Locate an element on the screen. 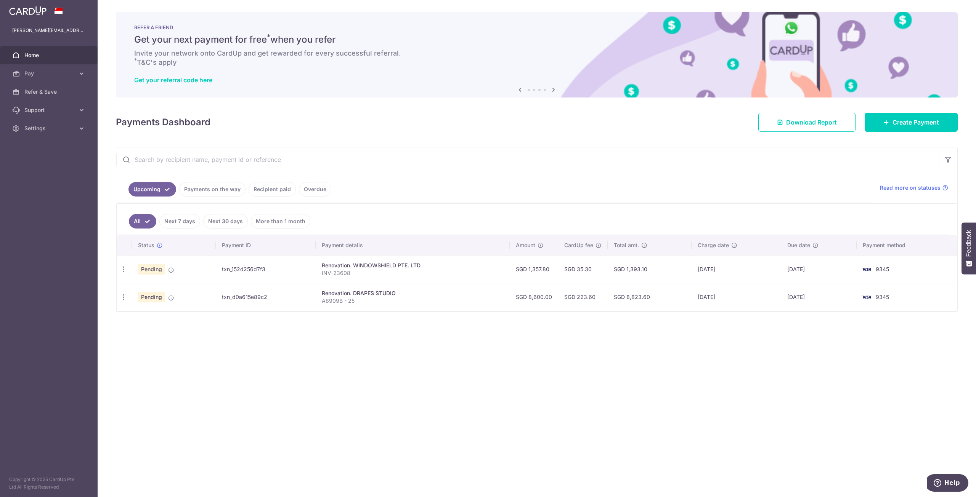 This screenshot has height=497, width=976. a: Next 30 days is located at coordinates (225, 221).